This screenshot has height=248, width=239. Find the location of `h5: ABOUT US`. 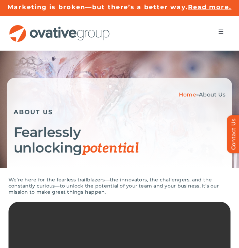

h5: ABOUT US is located at coordinates (119, 112).